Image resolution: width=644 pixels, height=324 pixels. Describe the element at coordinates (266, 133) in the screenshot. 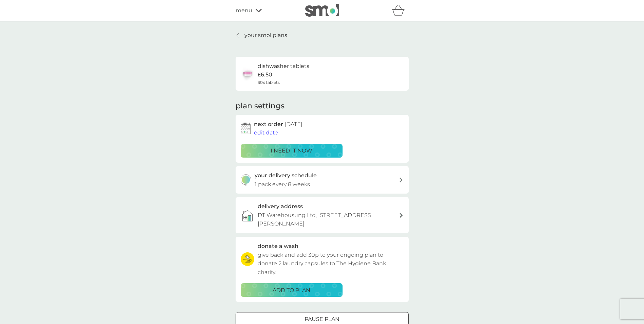

I see `span: edit date` at that location.